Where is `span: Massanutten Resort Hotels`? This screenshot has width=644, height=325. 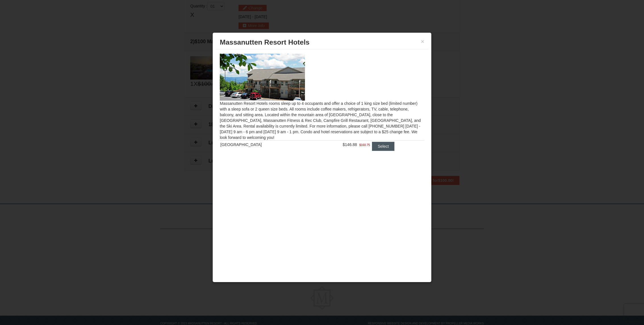
span: Massanutten Resort Hotels is located at coordinates (265, 42).